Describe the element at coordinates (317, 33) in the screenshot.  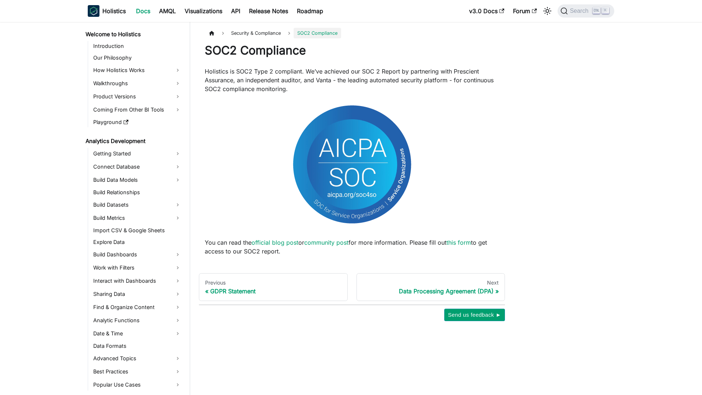
I see `span: SOC2 Compliance` at that location.